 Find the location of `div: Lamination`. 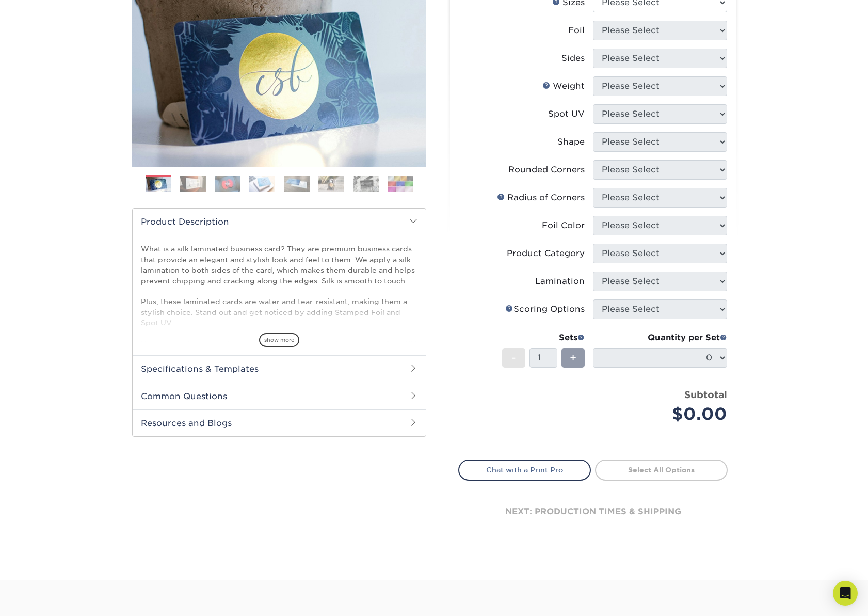

div: Lamination is located at coordinates (560, 281).